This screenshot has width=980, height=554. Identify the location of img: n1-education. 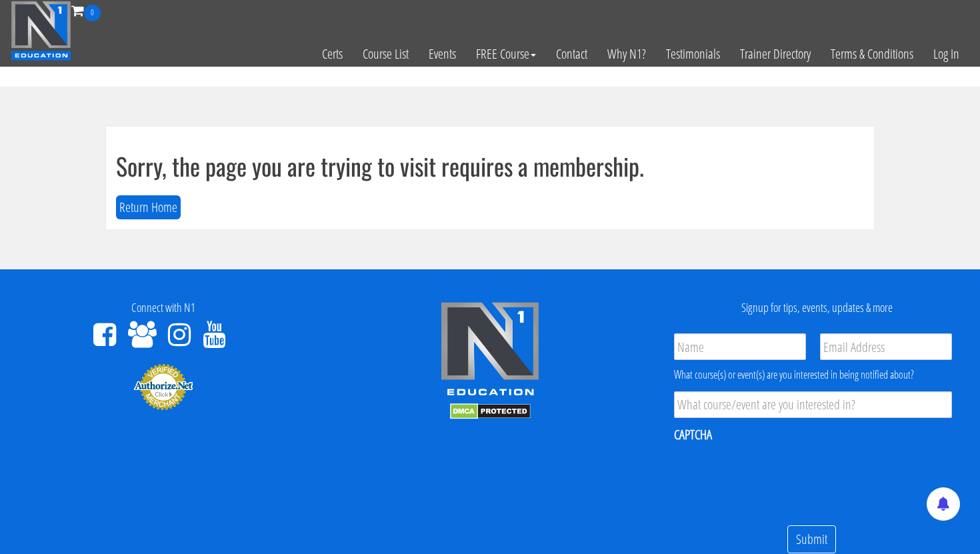
(40, 31).